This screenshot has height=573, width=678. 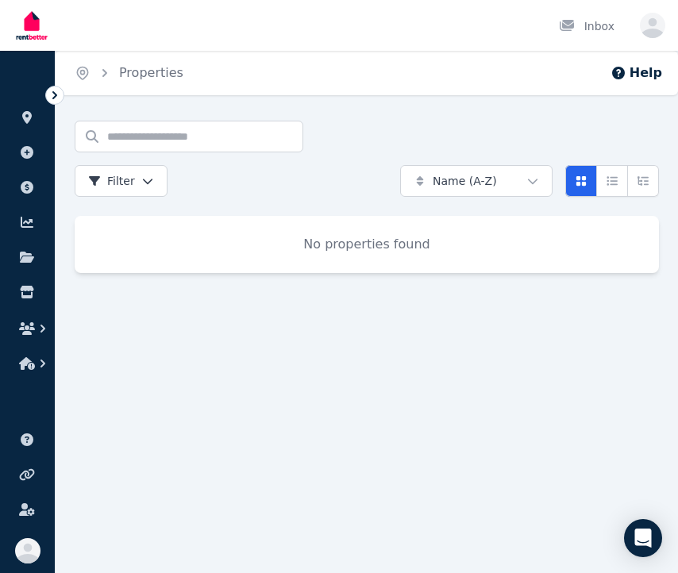 What do you see at coordinates (587, 26) in the screenshot?
I see `div: Inbox` at bounding box center [587, 26].